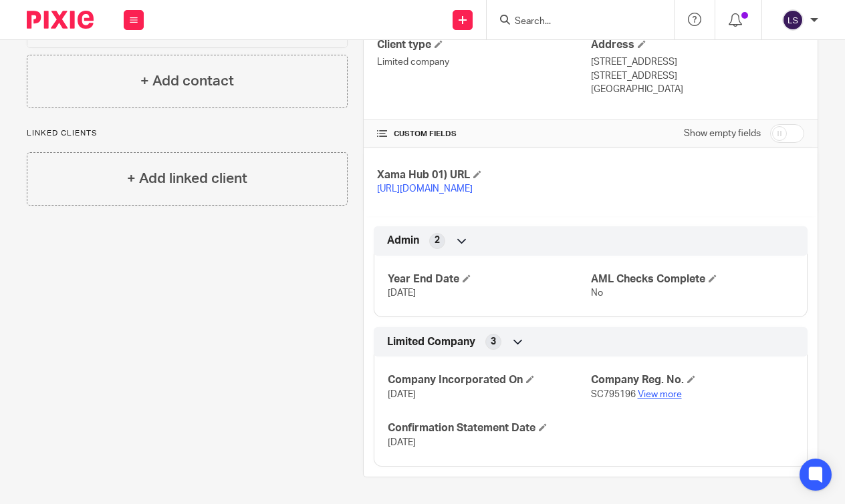  What do you see at coordinates (60, 20) in the screenshot?
I see `img: Pixie` at bounding box center [60, 20].